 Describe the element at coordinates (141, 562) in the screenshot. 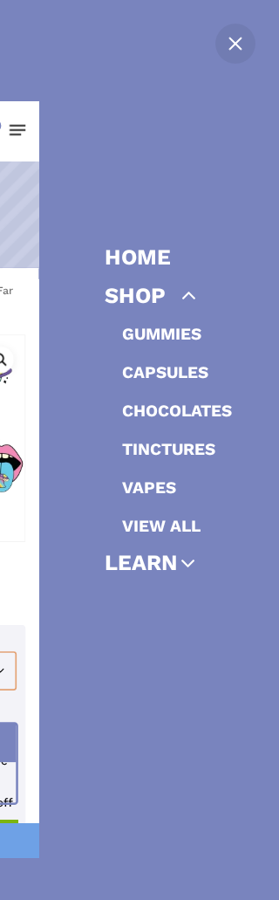

I see `a: Learn` at that location.